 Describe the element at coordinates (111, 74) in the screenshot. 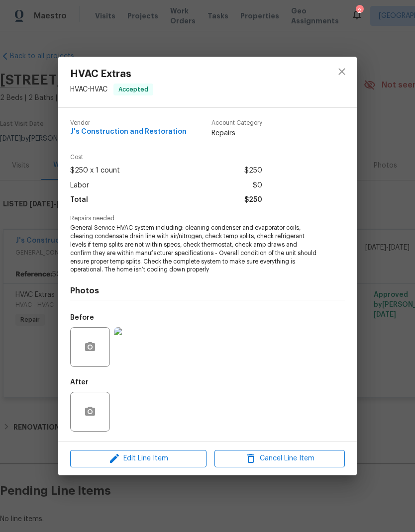

I see `span: HVAC Extras` at that location.